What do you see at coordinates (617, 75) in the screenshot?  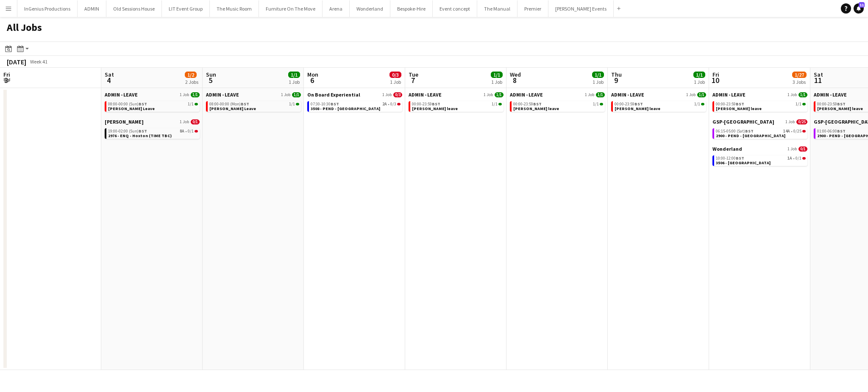 I see `span: Thu` at bounding box center [617, 75].